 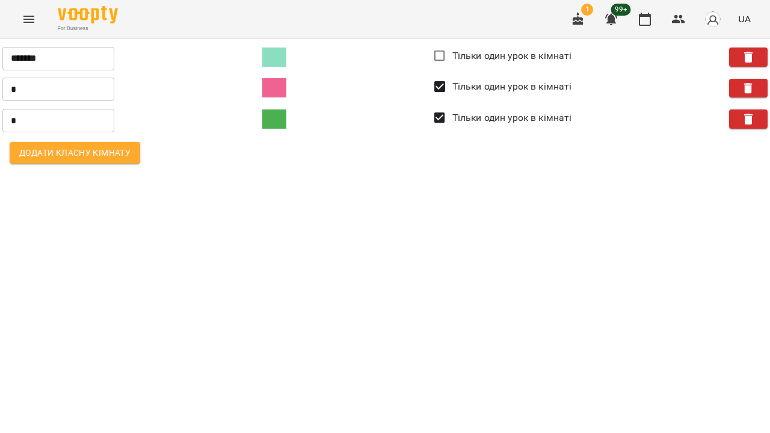 What do you see at coordinates (88, 14) in the screenshot?
I see `img: Voopty Logo` at bounding box center [88, 14].